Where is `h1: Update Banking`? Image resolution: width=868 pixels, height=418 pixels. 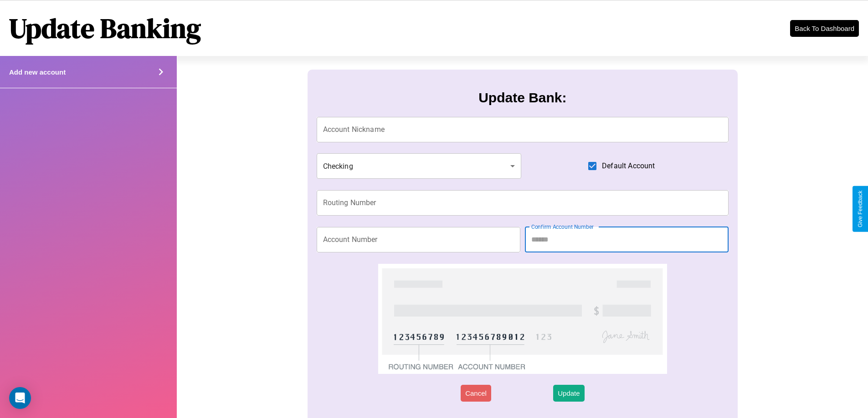 h1: Update Banking is located at coordinates (105, 28).